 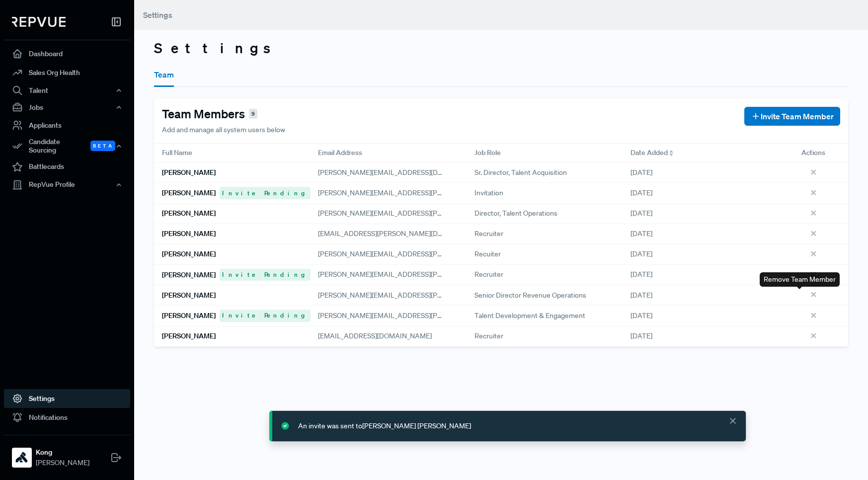 I want to click on a: Settings, so click(x=67, y=398).